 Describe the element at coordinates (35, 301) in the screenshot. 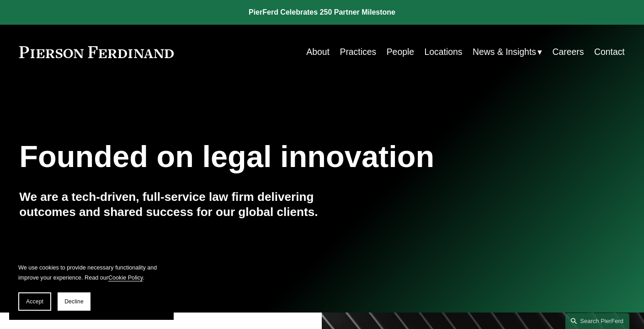

I see `button: Accept` at that location.